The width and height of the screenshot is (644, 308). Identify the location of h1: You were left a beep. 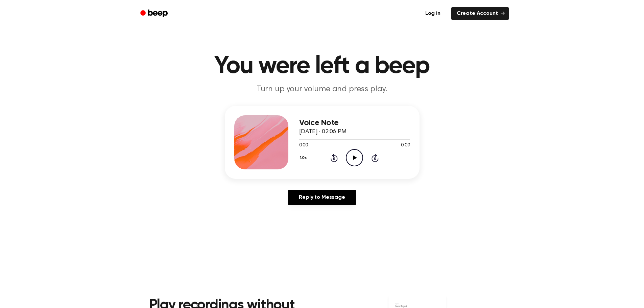
(322, 66).